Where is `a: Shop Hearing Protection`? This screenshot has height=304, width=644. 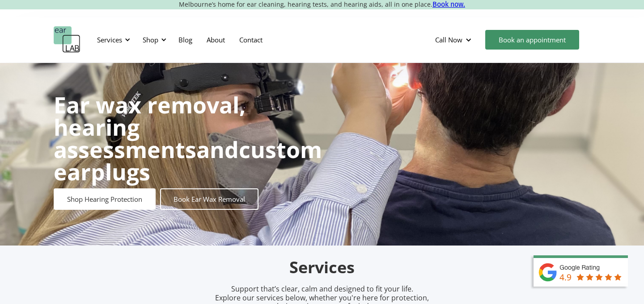
a: Shop Hearing Protection is located at coordinates (105, 199).